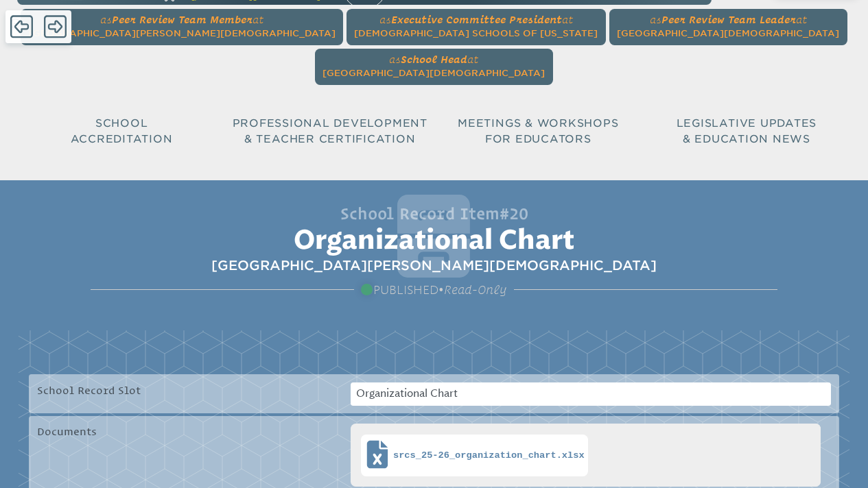  What do you see at coordinates (488, 456) in the screenshot?
I see `span: srcs_25-26_organization_chart.xlsx` at bounding box center [488, 456].